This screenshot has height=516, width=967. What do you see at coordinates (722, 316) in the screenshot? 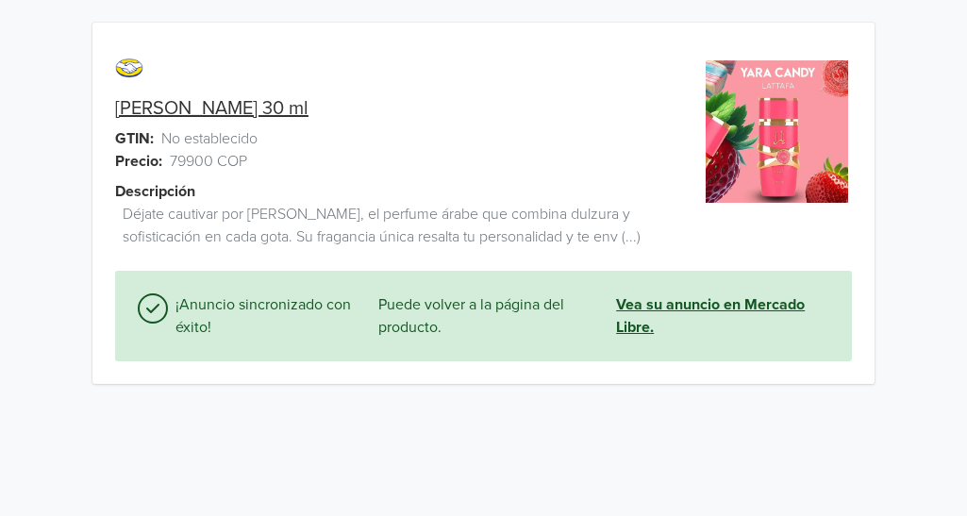
I see `a: Vea su anuncio en Mercado Libre.` at bounding box center [722, 316].